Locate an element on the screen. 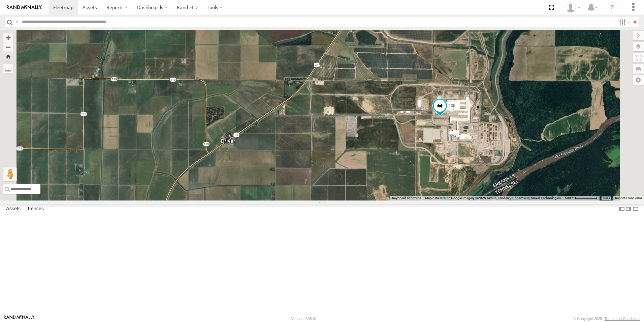 The image size is (644, 322). label: Fences is located at coordinates (35, 208).